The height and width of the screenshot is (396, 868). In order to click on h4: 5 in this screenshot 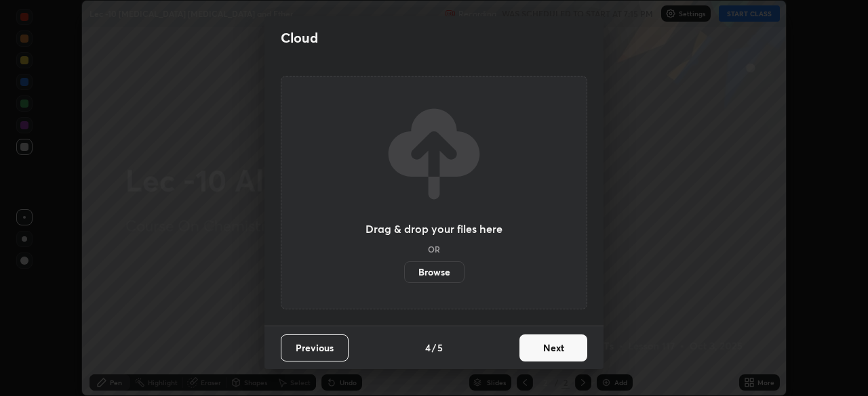, I will do `click(440, 348)`.